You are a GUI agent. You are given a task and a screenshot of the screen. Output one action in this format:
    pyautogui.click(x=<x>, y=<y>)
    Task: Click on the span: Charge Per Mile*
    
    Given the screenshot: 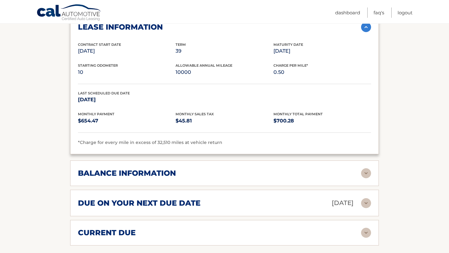 What is the action you would take?
    pyautogui.click(x=291, y=66)
    